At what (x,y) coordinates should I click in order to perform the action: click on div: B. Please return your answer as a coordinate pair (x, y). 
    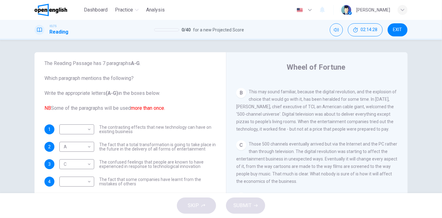
    Looking at the image, I should click on (241, 93).